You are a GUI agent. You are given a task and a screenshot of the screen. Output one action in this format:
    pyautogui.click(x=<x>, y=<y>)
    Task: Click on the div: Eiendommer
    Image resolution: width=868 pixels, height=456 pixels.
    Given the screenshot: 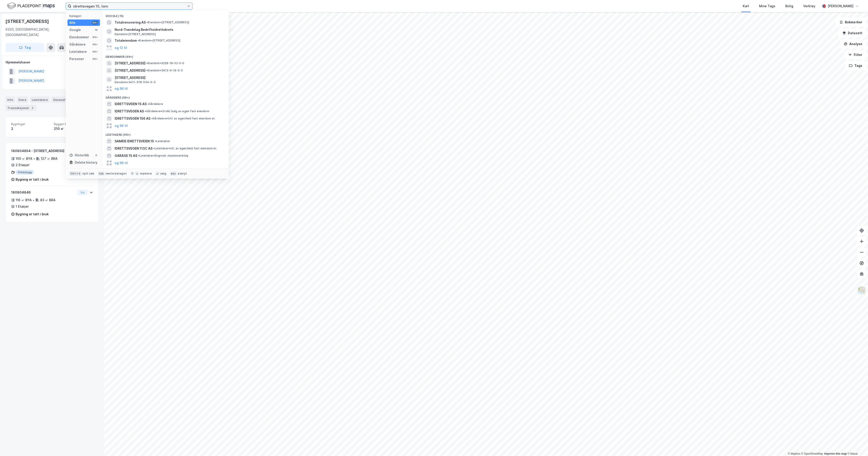 What is the action you would take?
    pyautogui.click(x=79, y=37)
    